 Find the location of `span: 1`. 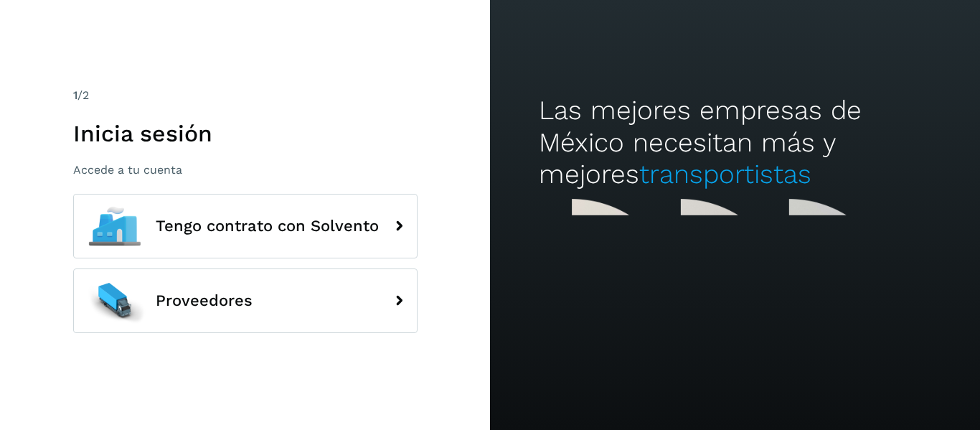

span: 1 is located at coordinates (76, 95).